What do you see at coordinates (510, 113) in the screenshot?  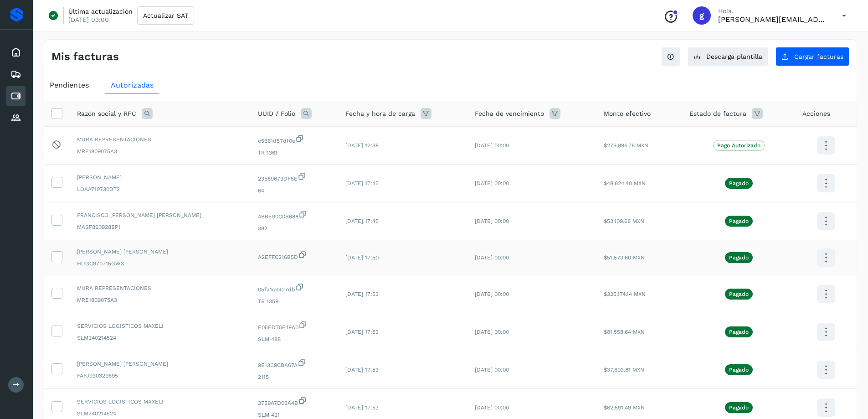 I see `span: Fecha de vencimiento` at bounding box center [510, 113].